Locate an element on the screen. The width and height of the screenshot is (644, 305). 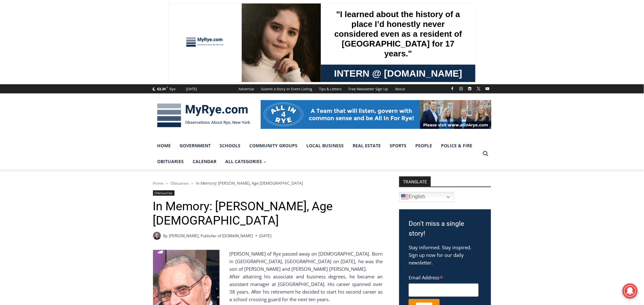
button: View Search Form is located at coordinates (485, 154).